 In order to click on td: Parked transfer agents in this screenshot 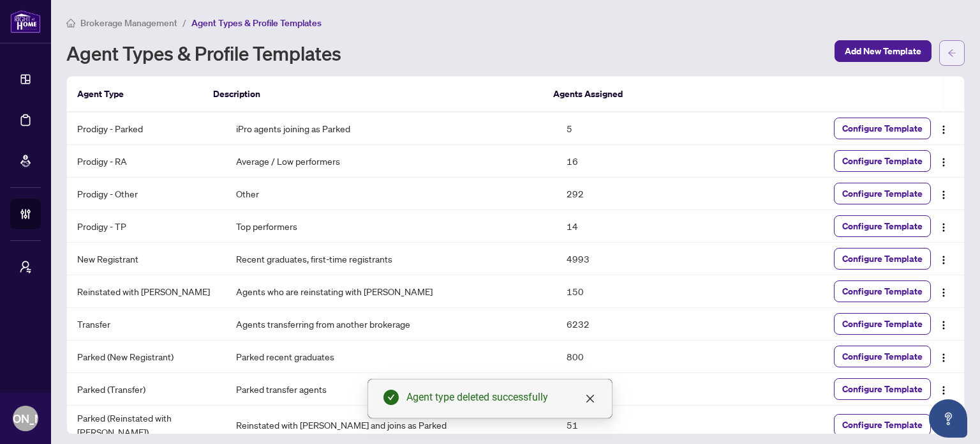, I will do `click(391, 389)`.